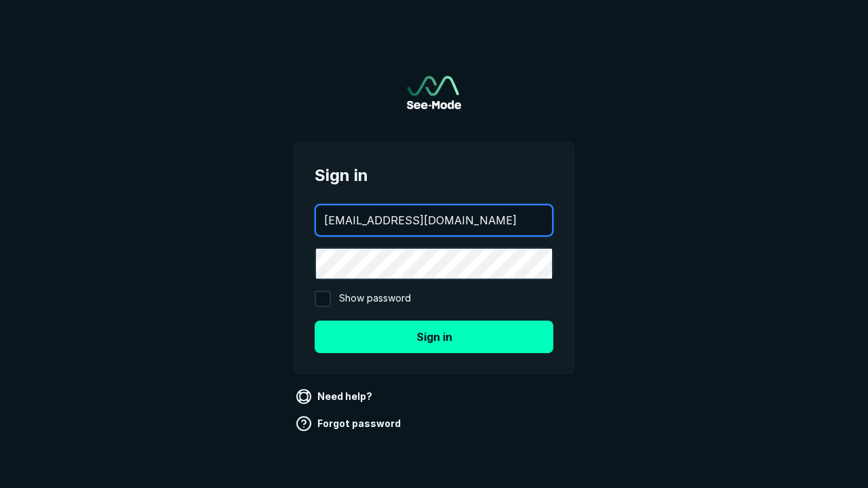  Describe the element at coordinates (335, 397) in the screenshot. I see `a: Need help?` at that location.